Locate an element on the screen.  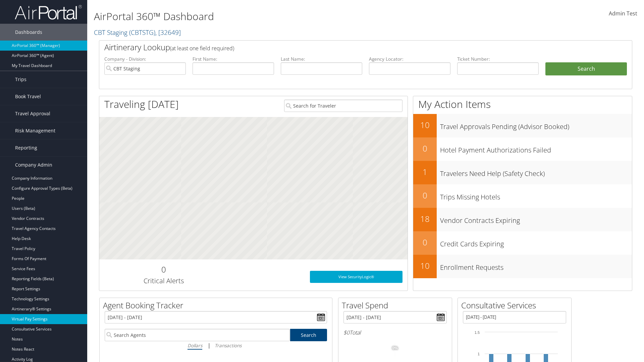
span: Reporting is located at coordinates (26, 148).